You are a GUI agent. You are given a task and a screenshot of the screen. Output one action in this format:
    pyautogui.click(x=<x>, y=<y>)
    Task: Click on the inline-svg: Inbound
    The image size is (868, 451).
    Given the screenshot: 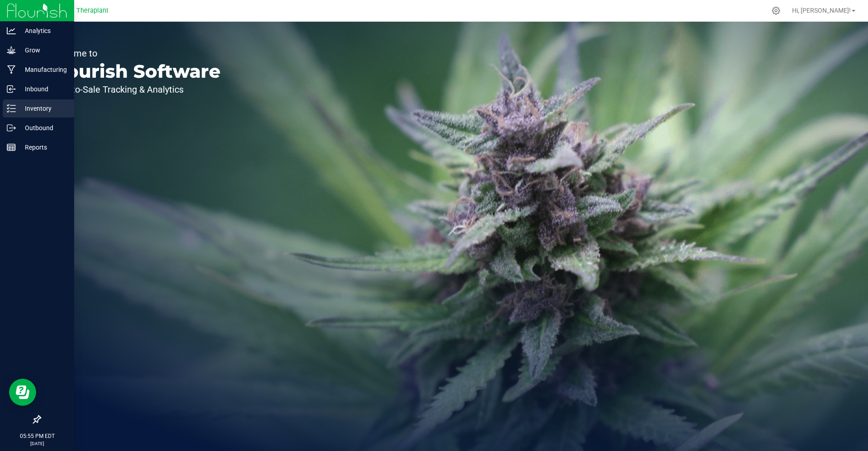 What is the action you would take?
    pyautogui.click(x=11, y=89)
    